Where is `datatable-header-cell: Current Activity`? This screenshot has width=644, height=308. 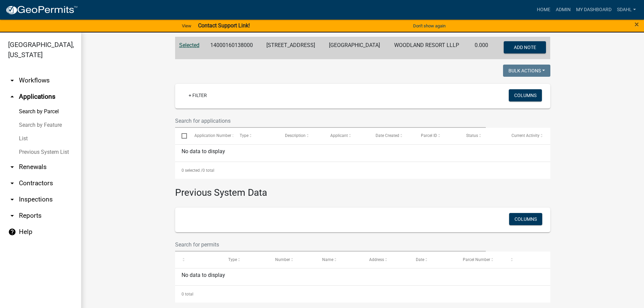
datatable-header-cell: Current Activity is located at coordinates (528, 136).